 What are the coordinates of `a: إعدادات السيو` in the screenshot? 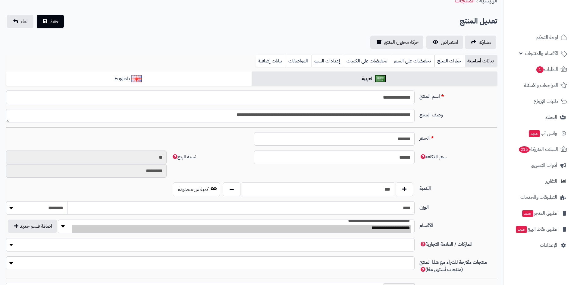 It's located at (327, 61).